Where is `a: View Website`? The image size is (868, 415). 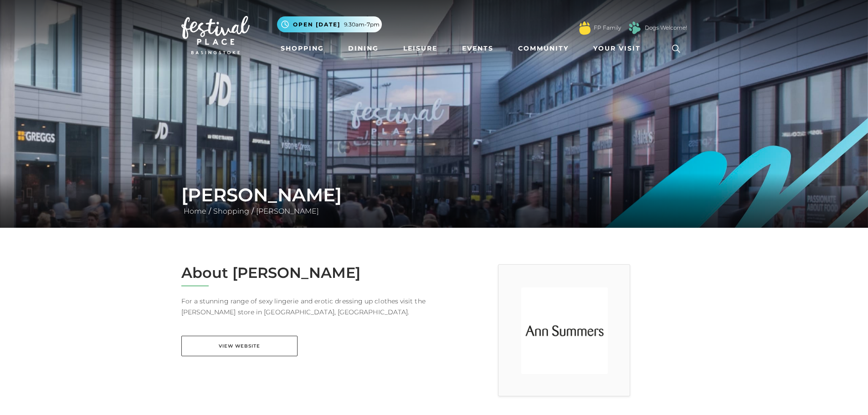 a: View Website is located at coordinates (239, 346).